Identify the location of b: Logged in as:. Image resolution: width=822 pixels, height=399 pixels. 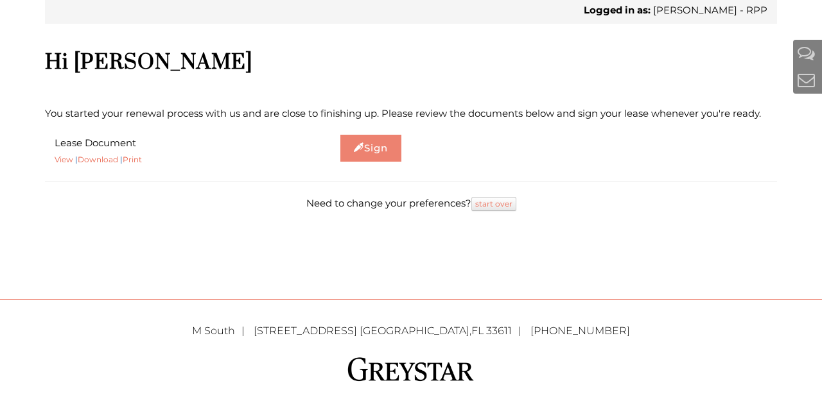
(617, 10).